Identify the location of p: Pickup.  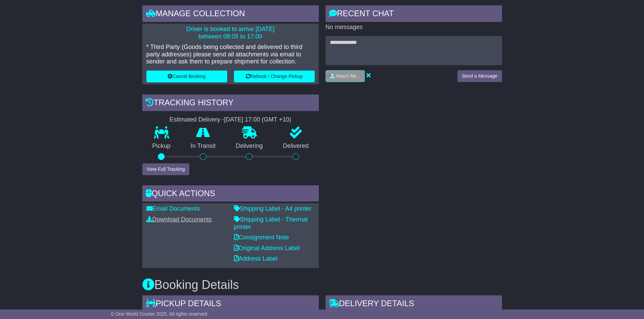
(162, 146).